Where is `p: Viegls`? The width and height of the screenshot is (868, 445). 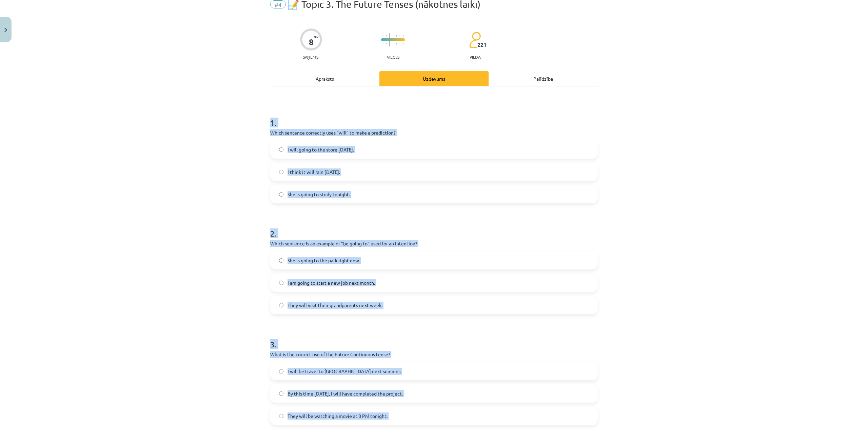 p: Viegls is located at coordinates (393, 57).